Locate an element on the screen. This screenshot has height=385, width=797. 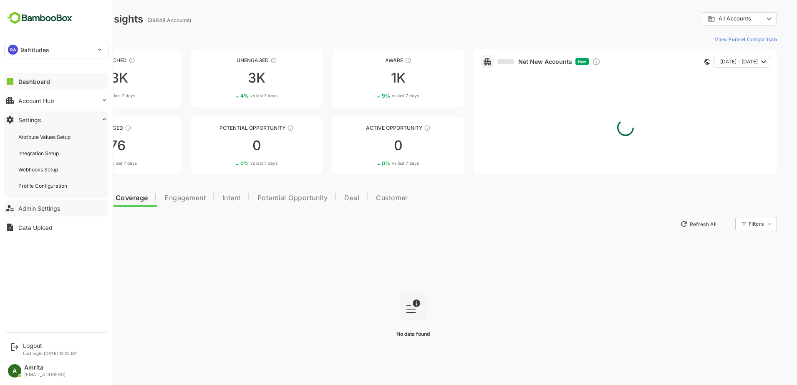
button: View Funnel Comparison is located at coordinates (715, 39).